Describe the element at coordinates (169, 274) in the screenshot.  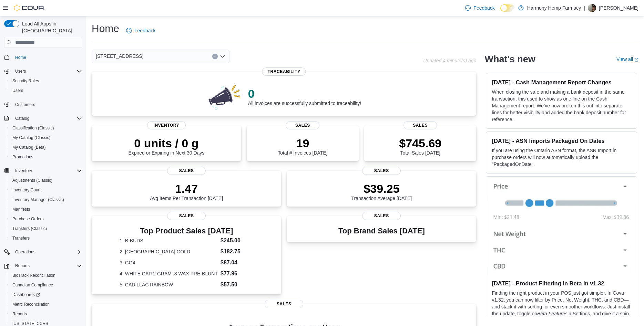
I see `dt: 4. WHITE CAP 2 GRAM .3 WAX PRE-BLUNT` at that location.